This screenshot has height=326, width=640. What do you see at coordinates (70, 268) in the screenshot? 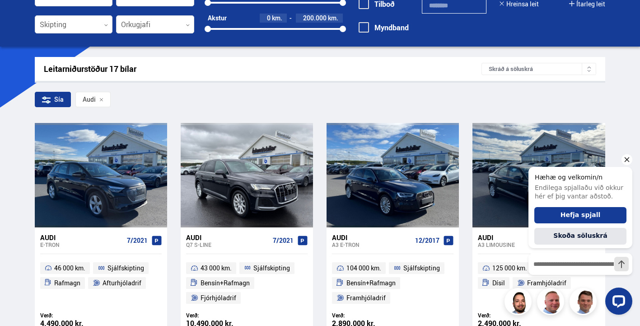
I see `span: 46 000 km.` at bounding box center [70, 268].